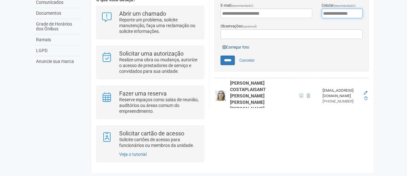  Describe the element at coordinates (159, 65) in the screenshot. I see `p: Realize uma obra ou mudança, autorize o acesso de prestadores de serviço e convidados para sua un...` at that location.